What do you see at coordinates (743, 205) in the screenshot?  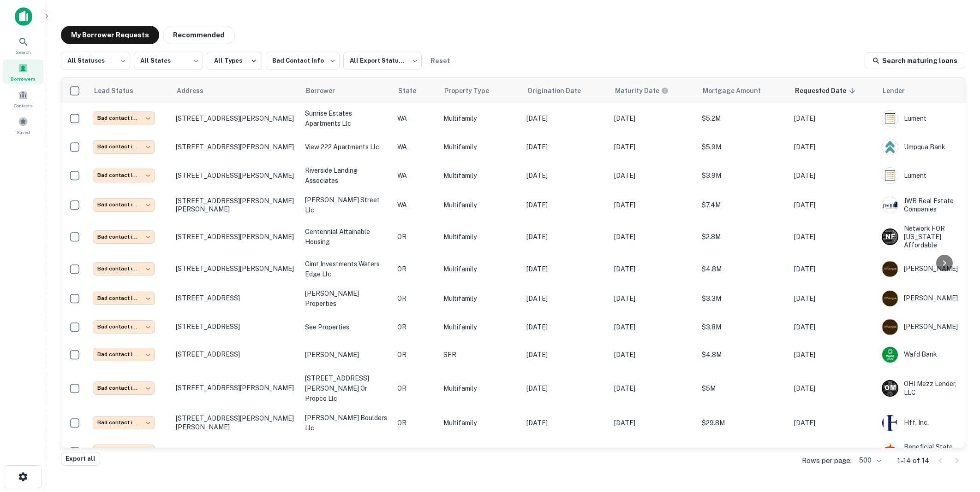 I see `p: $7.4M` at bounding box center [743, 205].